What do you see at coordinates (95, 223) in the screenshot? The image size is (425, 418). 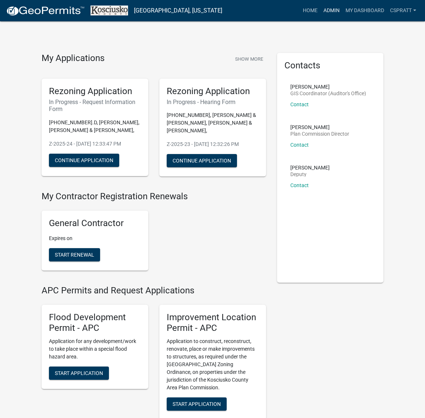 I see `h5: General Contractor` at bounding box center [95, 223].